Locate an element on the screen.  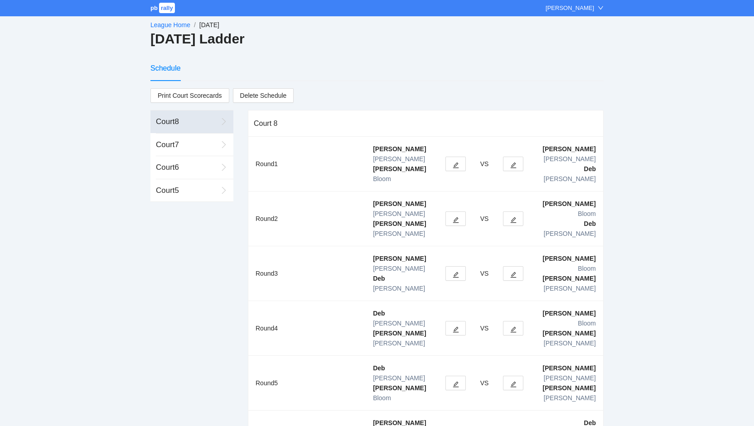
div: Court 6 is located at coordinates (187, 168).